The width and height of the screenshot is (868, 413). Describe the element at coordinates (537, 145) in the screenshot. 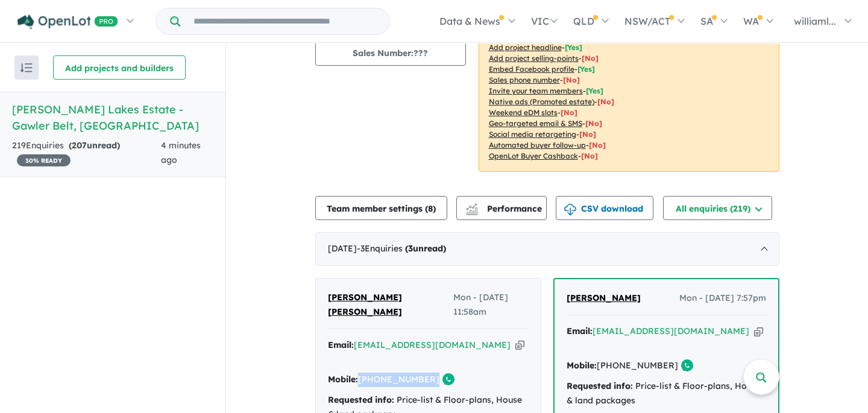

I see `u: Automated buyer follow-up` at that location.